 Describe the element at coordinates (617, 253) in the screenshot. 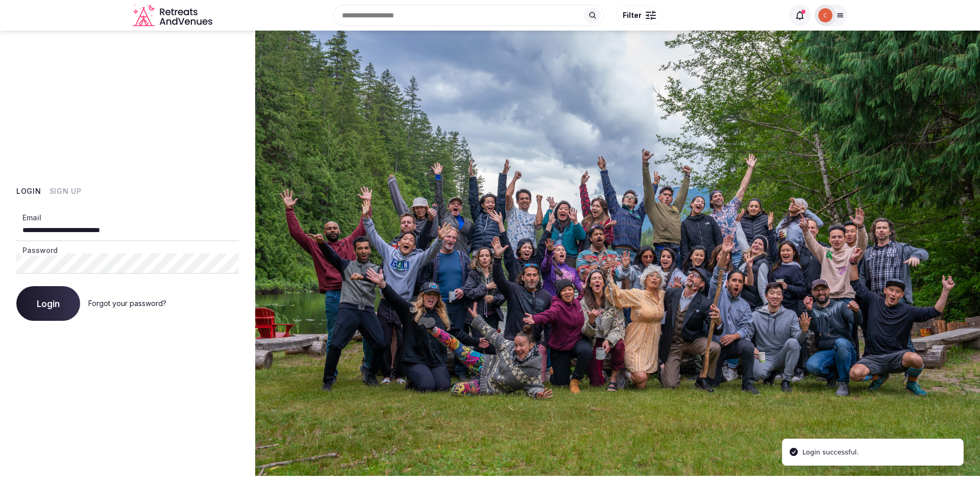

I see `img: My Account Background` at that location.